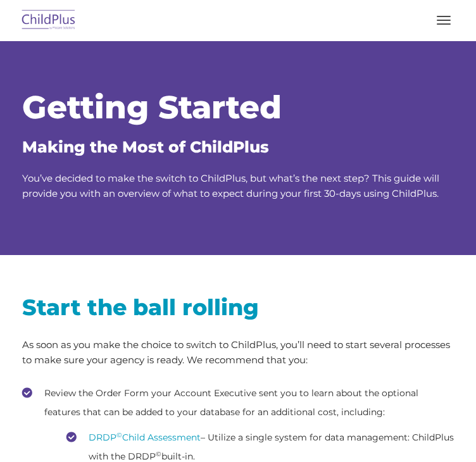 The height and width of the screenshot is (462, 476). Describe the element at coordinates (152, 107) in the screenshot. I see `span: Getting Started` at that location.